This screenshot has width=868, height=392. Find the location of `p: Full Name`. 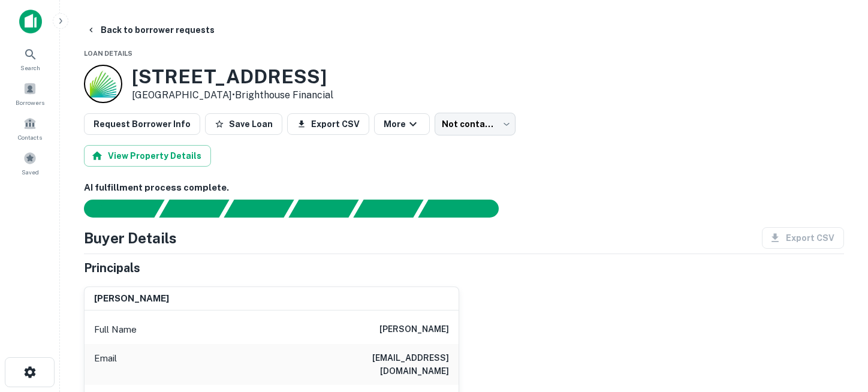

p: Full Name is located at coordinates (115, 330).